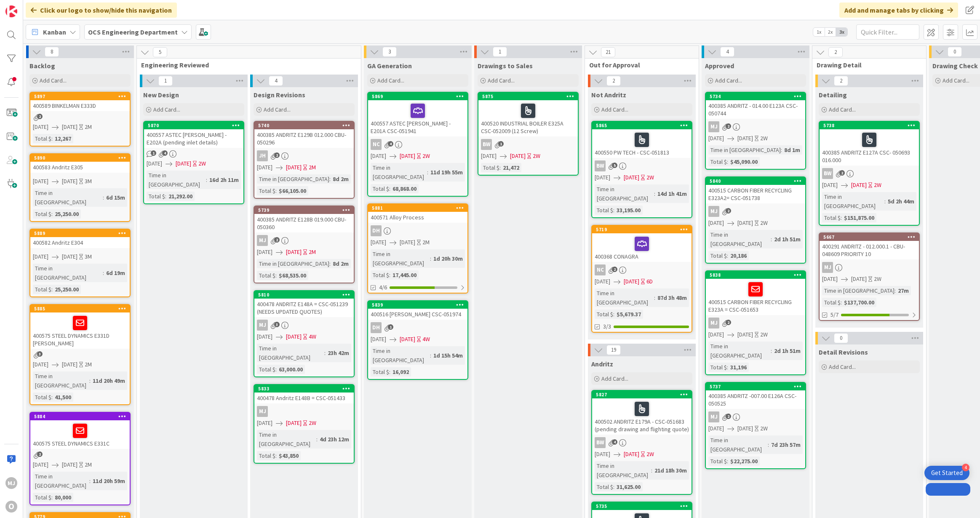  Describe the element at coordinates (787, 351) in the screenshot. I see `div: 2d 1h 51m` at that location.